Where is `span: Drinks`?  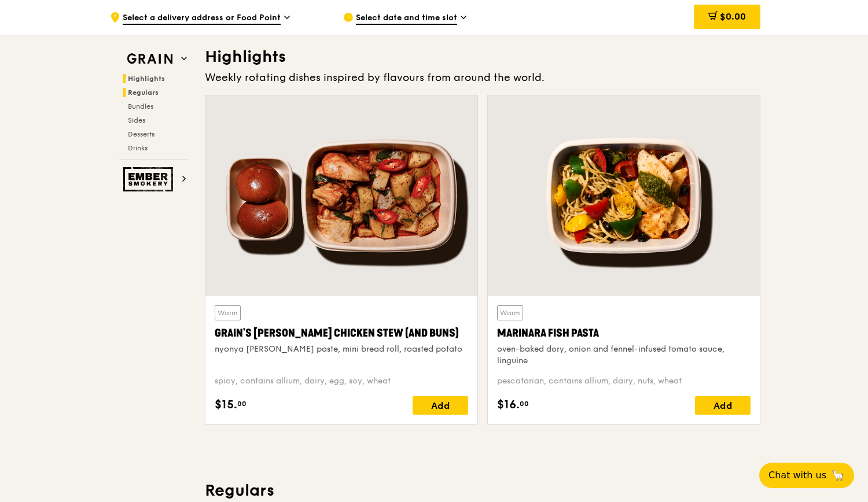 span: Drinks is located at coordinates (138, 148).